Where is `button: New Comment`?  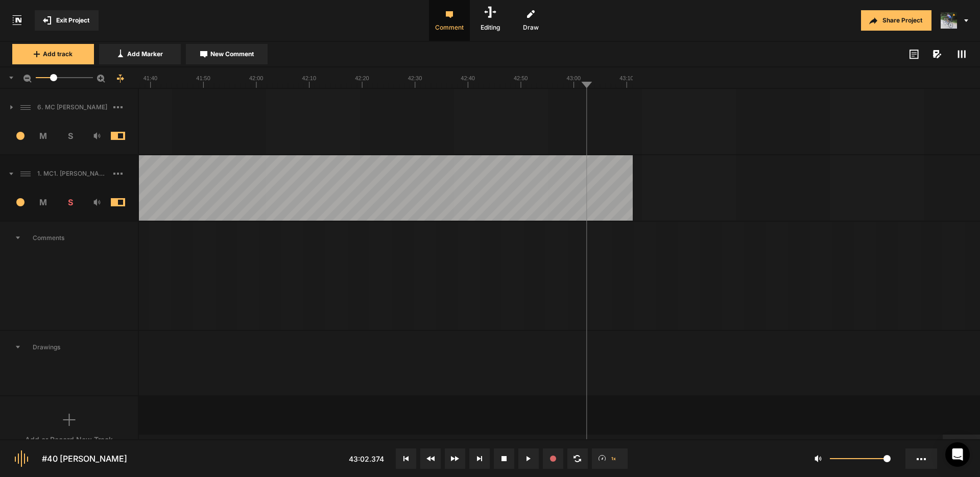
button: New Comment is located at coordinates (227, 54).